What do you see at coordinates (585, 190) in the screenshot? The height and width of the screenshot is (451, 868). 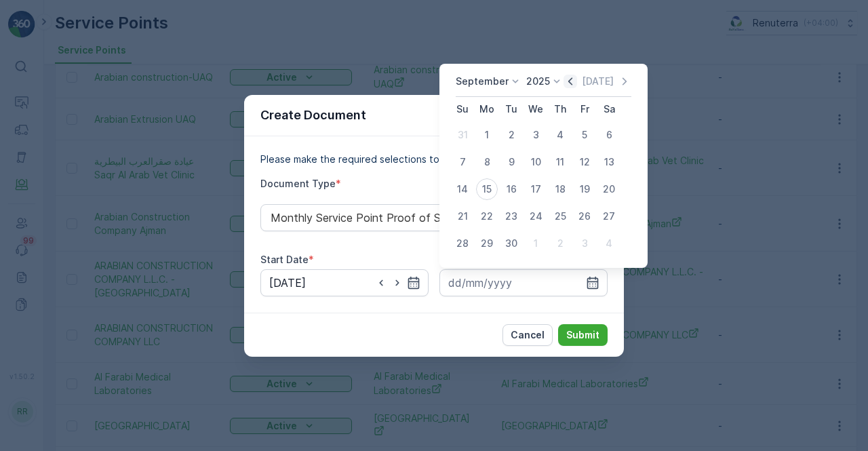 I see `div: 19` at bounding box center [585, 190].